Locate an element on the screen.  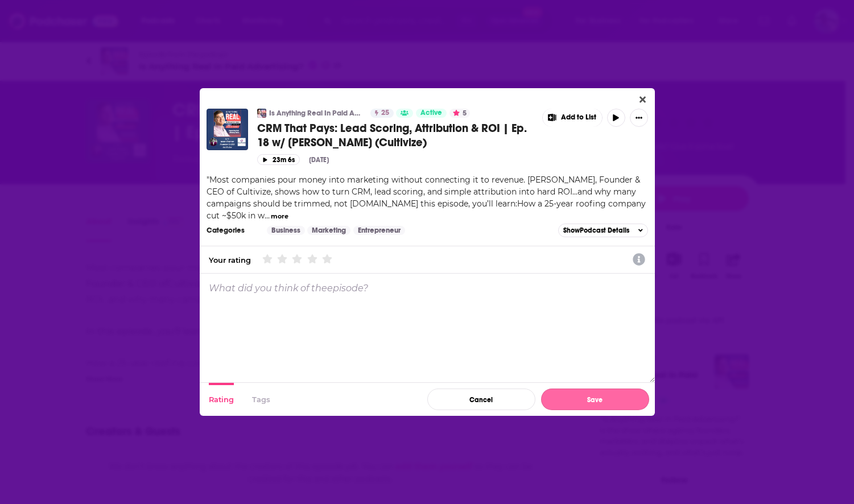
a: CRM That Pays: Lead Scoring, Attribution & ROI | Ep. 18 w/ Jason Kramer (Cultivize) is located at coordinates (227, 129).